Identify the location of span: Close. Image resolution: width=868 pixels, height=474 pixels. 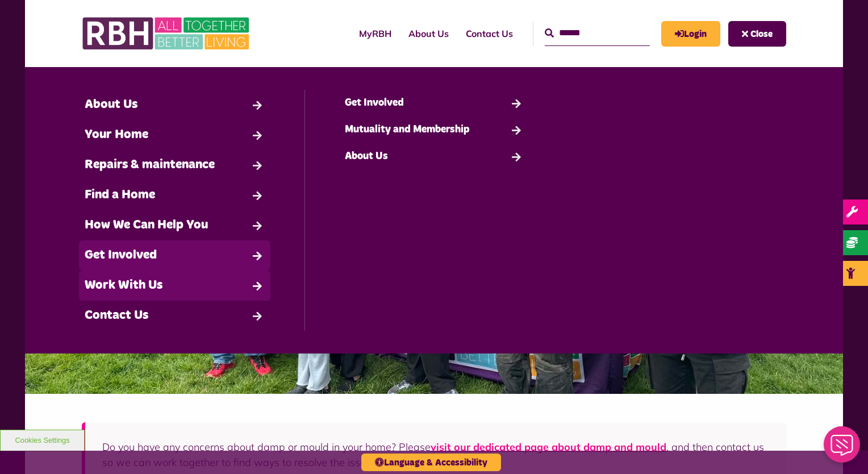
(761, 34).